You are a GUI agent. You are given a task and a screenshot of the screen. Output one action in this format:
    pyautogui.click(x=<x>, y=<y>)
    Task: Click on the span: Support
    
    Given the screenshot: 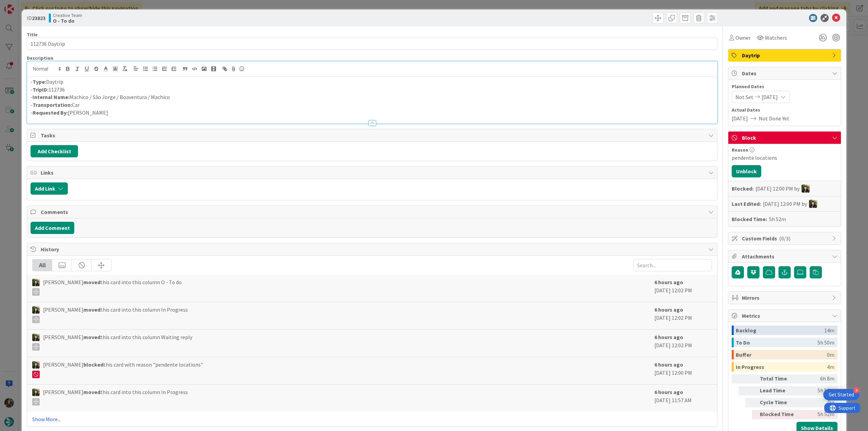 What is the action you would take?
    pyautogui.click(x=23, y=5)
    